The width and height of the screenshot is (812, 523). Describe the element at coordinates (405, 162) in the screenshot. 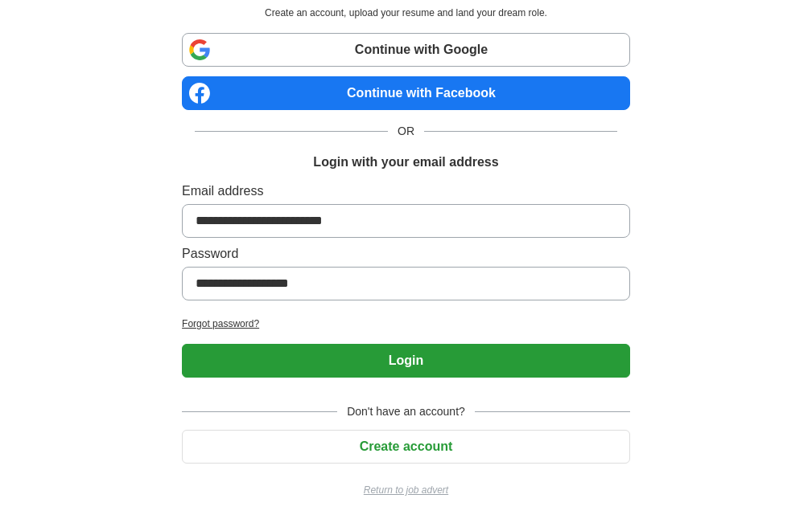

I see `h1: Login with your email address` at that location.